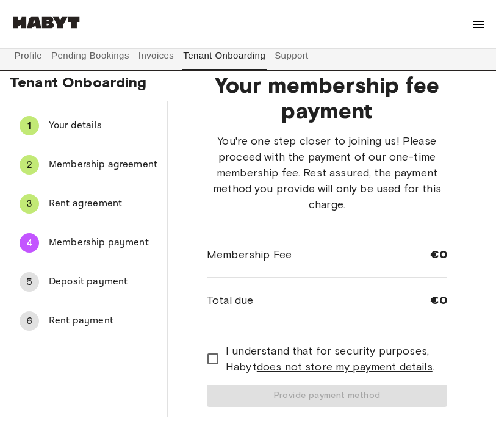 This screenshot has height=448, width=496. Describe the element at coordinates (103, 321) in the screenshot. I see `span: Rent payment` at that location.